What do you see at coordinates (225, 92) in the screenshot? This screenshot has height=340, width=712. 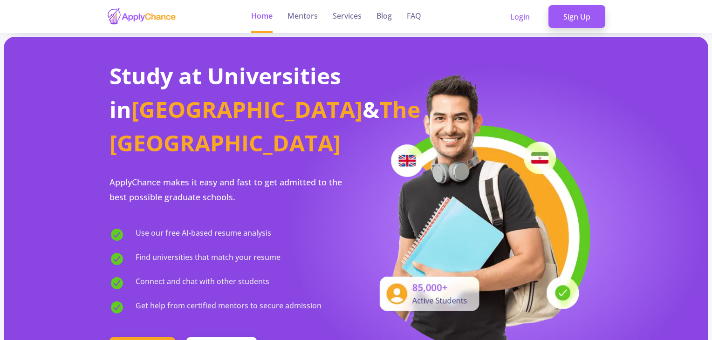 I see `span: Study at Universities in` at bounding box center [225, 92].